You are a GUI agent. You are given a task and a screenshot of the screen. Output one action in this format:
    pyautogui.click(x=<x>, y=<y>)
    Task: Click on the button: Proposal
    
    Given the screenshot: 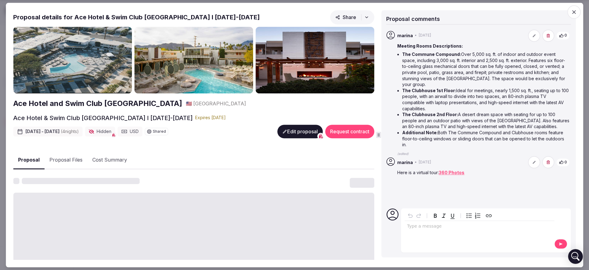 What is the action you would take?
    pyautogui.click(x=29, y=160)
    